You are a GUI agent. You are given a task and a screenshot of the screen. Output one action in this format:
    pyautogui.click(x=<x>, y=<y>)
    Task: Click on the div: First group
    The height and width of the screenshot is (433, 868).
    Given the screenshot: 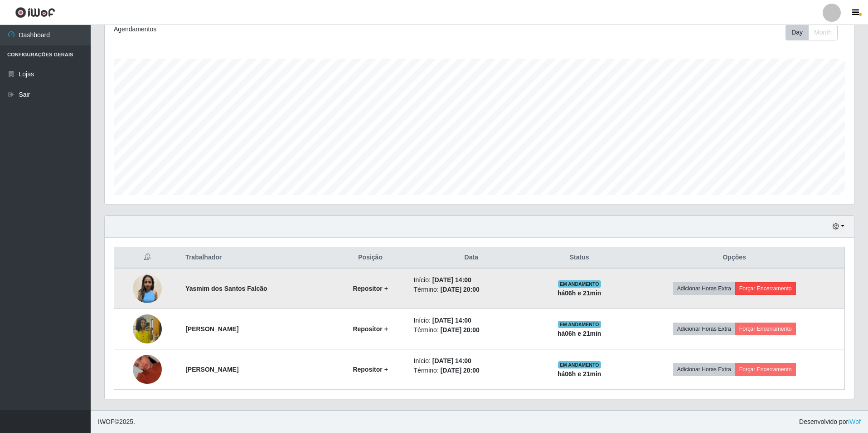 What is the action you would take?
    pyautogui.click(x=812, y=32)
    